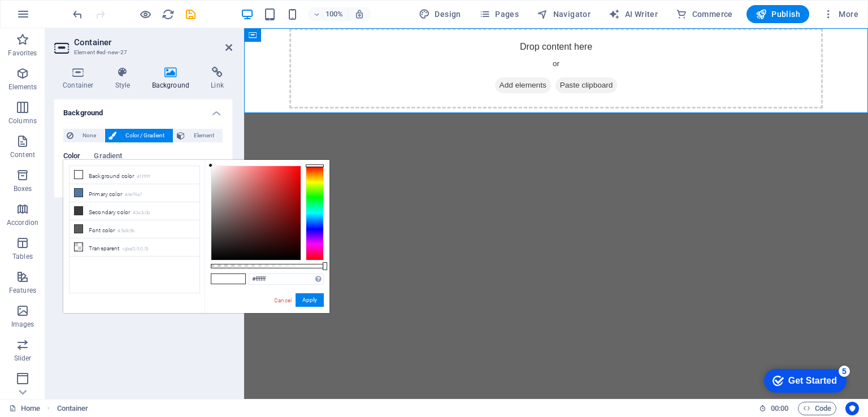 This screenshot has height=417, width=868. What do you see at coordinates (704, 14) in the screenshot?
I see `button: Commerce` at bounding box center [704, 14].